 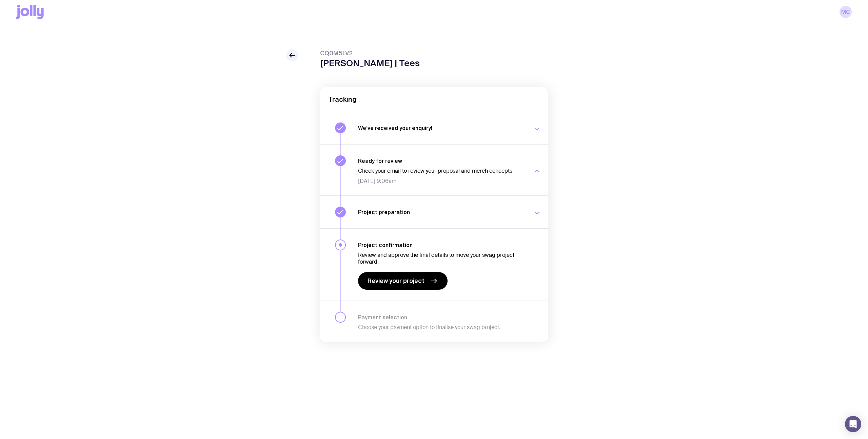 I want to click on span: CQ0M5LV2, so click(x=370, y=53).